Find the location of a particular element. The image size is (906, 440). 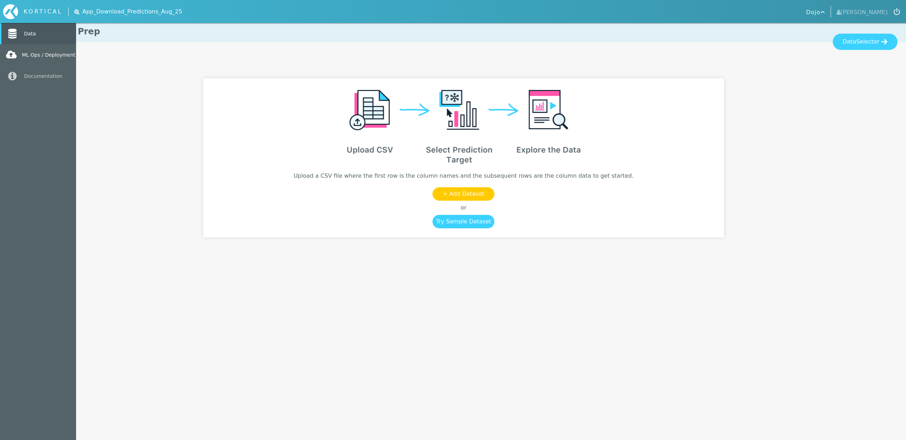

img: icon-arrow--selector--white.svg is located at coordinates (822, 12).